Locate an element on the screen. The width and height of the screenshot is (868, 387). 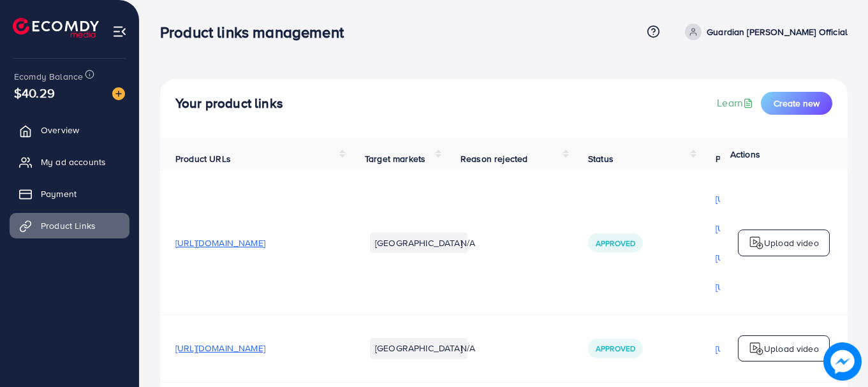
a: Learn is located at coordinates (736, 103).